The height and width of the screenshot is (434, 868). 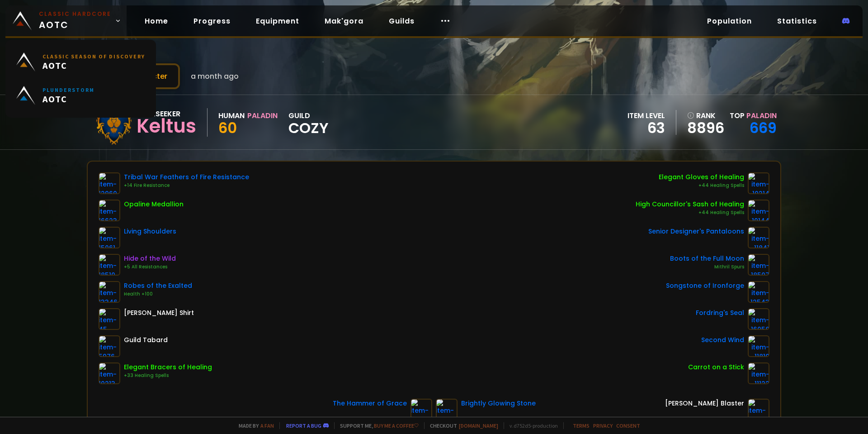 What do you see at coordinates (150, 258) in the screenshot?
I see `div: Hide of the Wild` at bounding box center [150, 258].